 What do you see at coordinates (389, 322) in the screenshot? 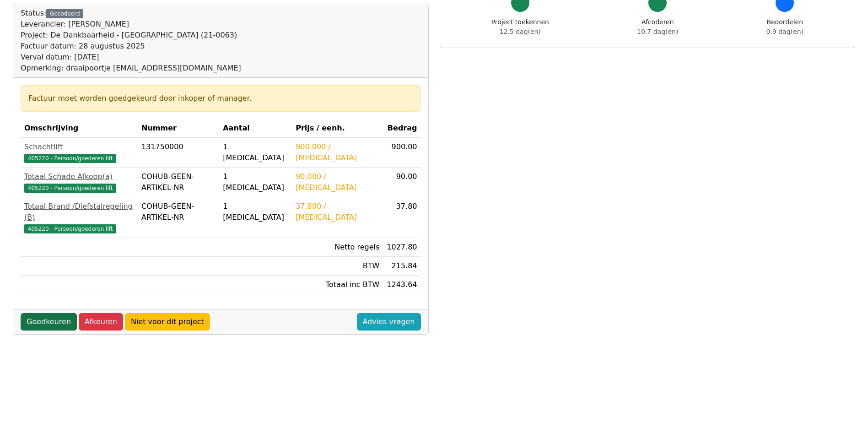
I see `a: Advies vragen` at bounding box center [389, 322].